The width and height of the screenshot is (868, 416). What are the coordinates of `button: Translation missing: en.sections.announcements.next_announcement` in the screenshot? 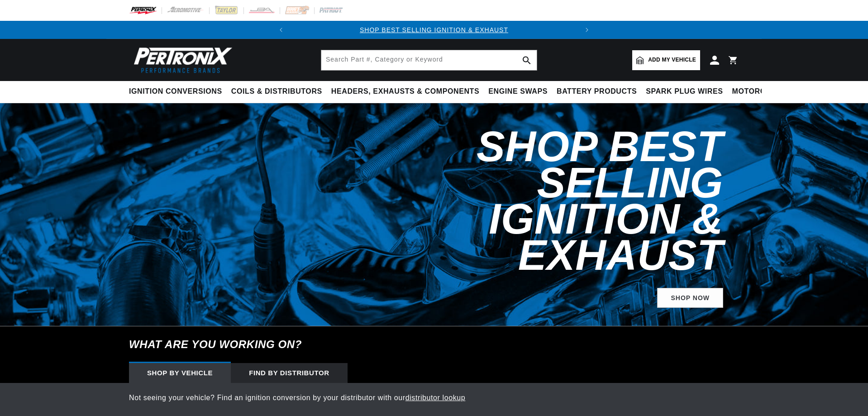 It's located at (587, 30).